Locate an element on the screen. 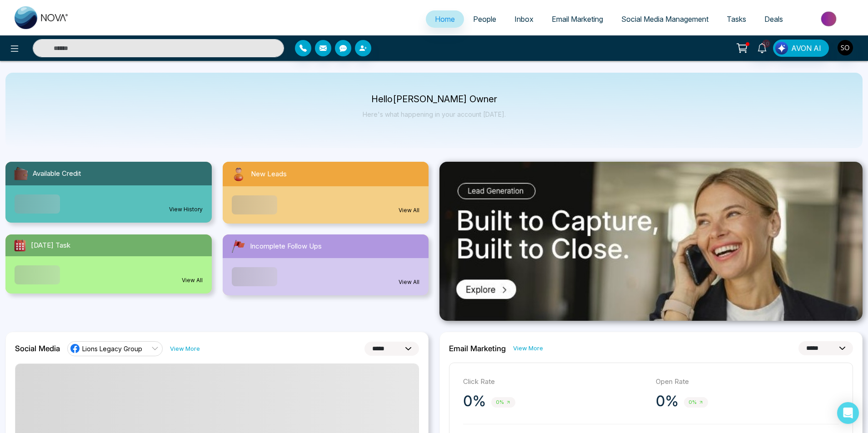 The image size is (868, 433). span: New Leads is located at coordinates (269, 174).